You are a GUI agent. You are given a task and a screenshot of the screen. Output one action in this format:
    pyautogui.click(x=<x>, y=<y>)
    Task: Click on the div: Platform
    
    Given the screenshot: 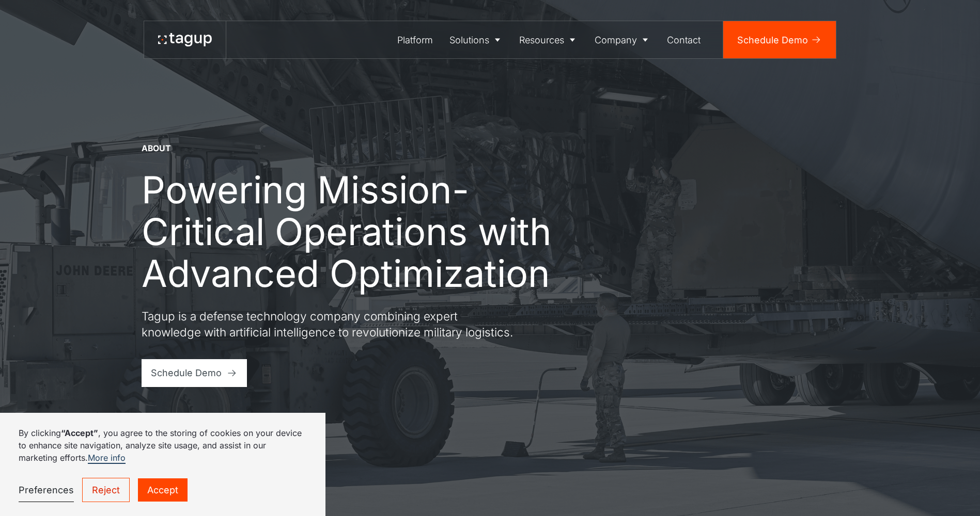 What is the action you would take?
    pyautogui.click(x=415, y=40)
    